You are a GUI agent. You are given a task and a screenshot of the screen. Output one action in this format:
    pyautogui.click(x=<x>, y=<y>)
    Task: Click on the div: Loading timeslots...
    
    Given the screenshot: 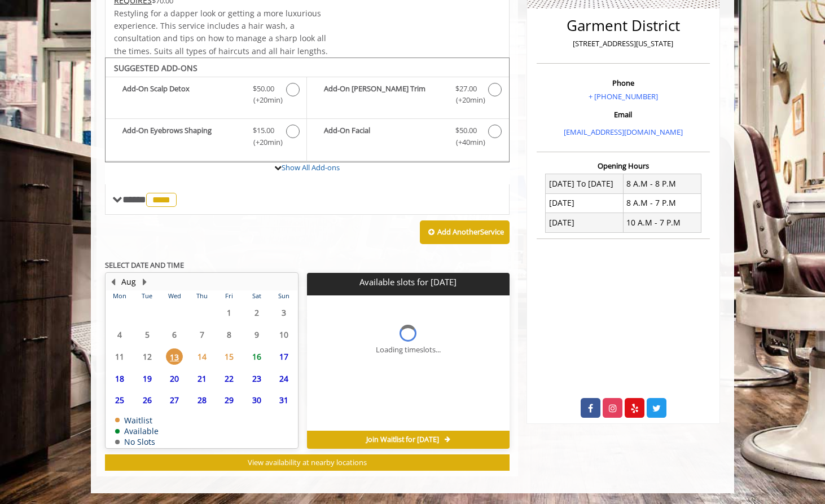 What is the action you would take?
    pyautogui.click(x=408, y=349)
    